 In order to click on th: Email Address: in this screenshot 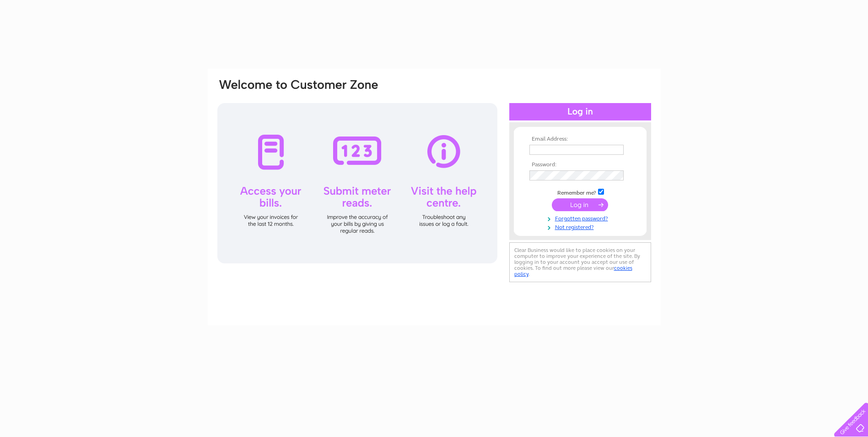, I will do `click(580, 139)`.